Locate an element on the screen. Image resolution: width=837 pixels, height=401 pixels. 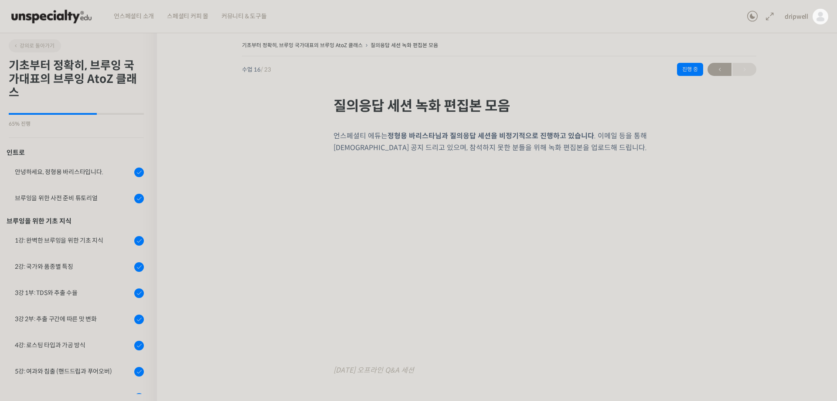
h3: 인트로 is located at coordinates (75, 152).